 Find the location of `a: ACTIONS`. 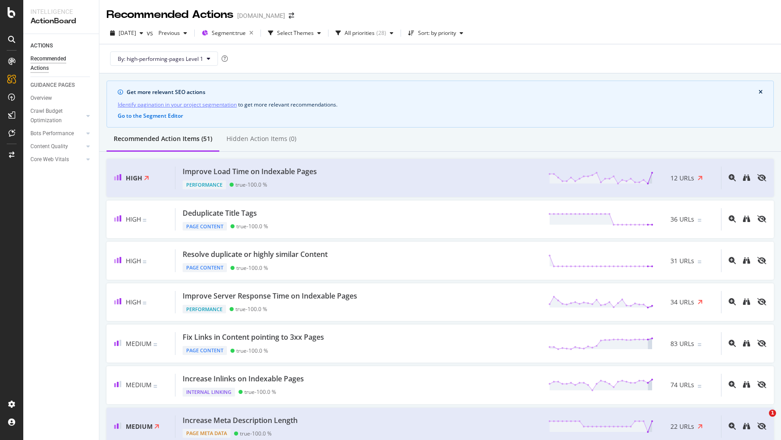

a: ACTIONS is located at coordinates (61, 46).